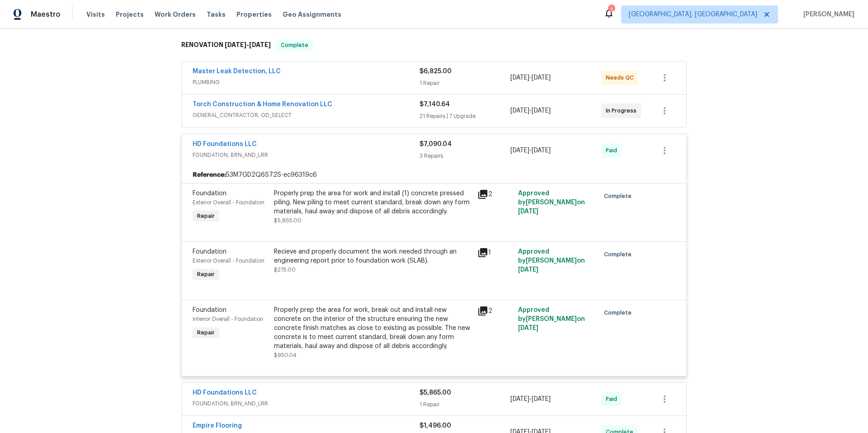  I want to click on div: Recieve and properly document the work needed through an engineering report prior to foundation w..., so click(373, 256).